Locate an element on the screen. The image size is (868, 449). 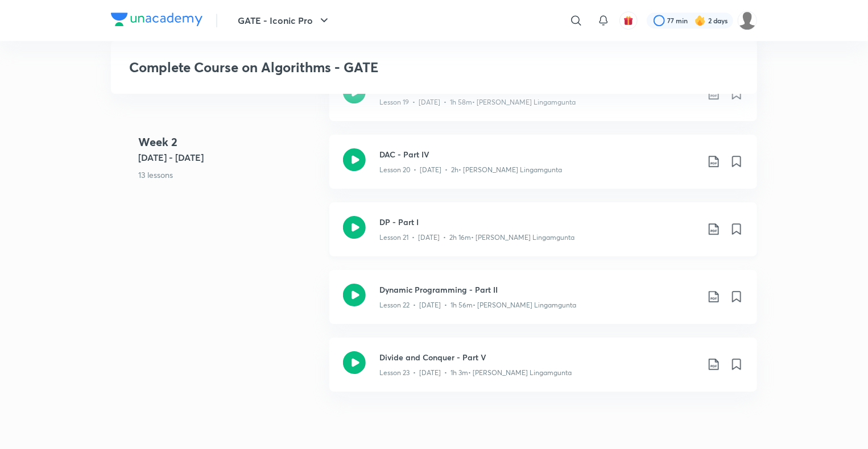
img: Deepika S S is located at coordinates (748, 21).